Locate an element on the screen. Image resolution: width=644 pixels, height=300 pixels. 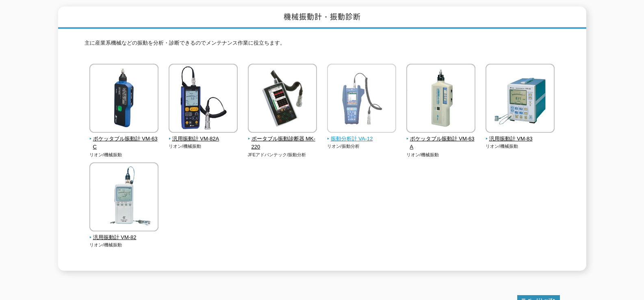
h1: 機械振動計・振動診断 is located at coordinates (322, 18).